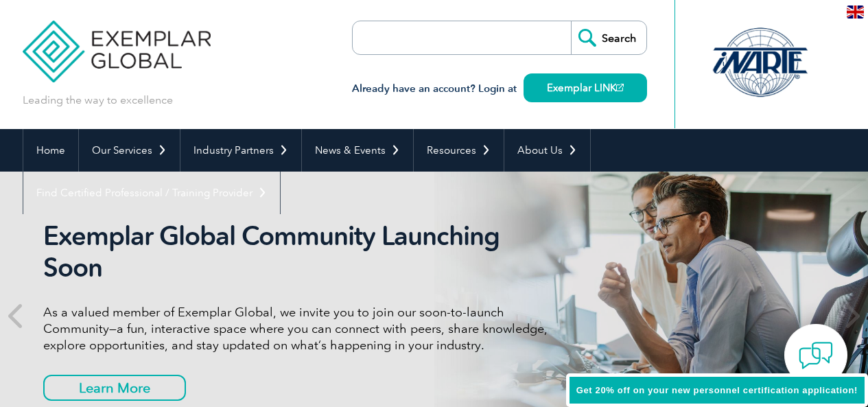  Describe the element at coordinates (358, 150) in the screenshot. I see `a: News & Events` at that location.